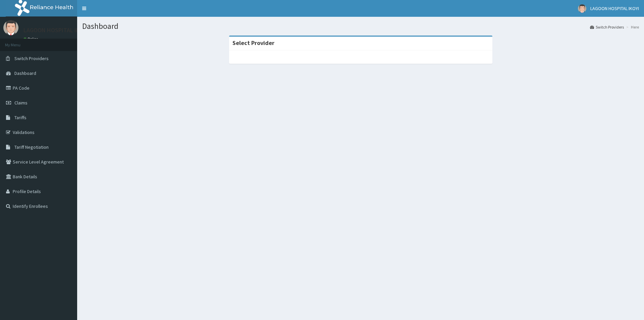  I want to click on span: Tariffs, so click(20, 117).